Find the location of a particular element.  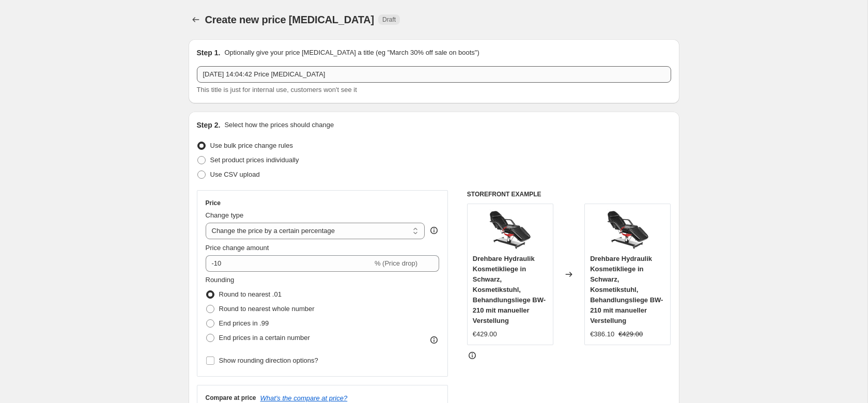

h3: Compare at price is located at coordinates (231, 398).